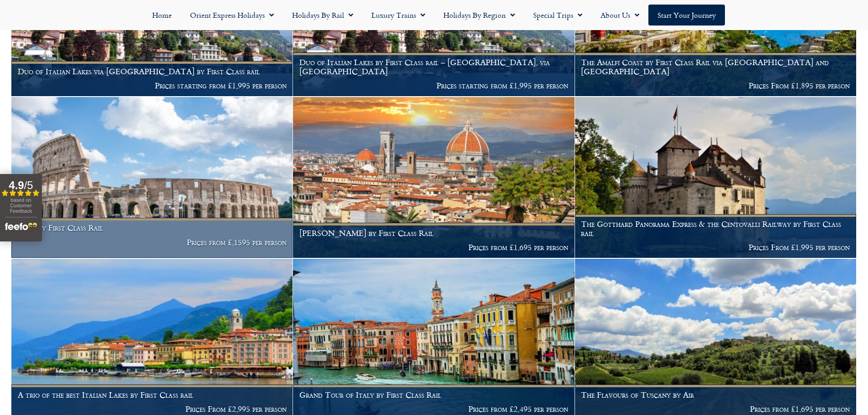 The height and width of the screenshot is (415, 868). I want to click on a: Rome by First Class Rail Prices from £,1595 per person, so click(152, 177).